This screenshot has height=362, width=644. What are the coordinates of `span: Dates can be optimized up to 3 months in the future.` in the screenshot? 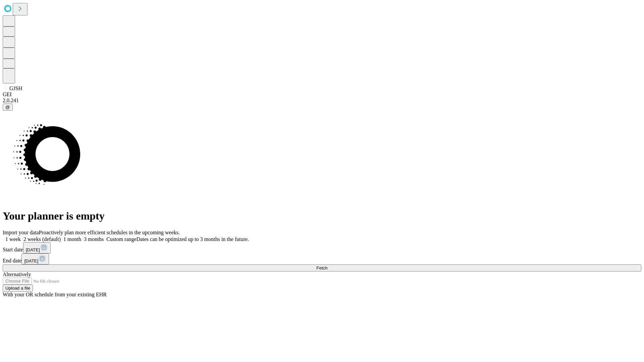 It's located at (192, 239).